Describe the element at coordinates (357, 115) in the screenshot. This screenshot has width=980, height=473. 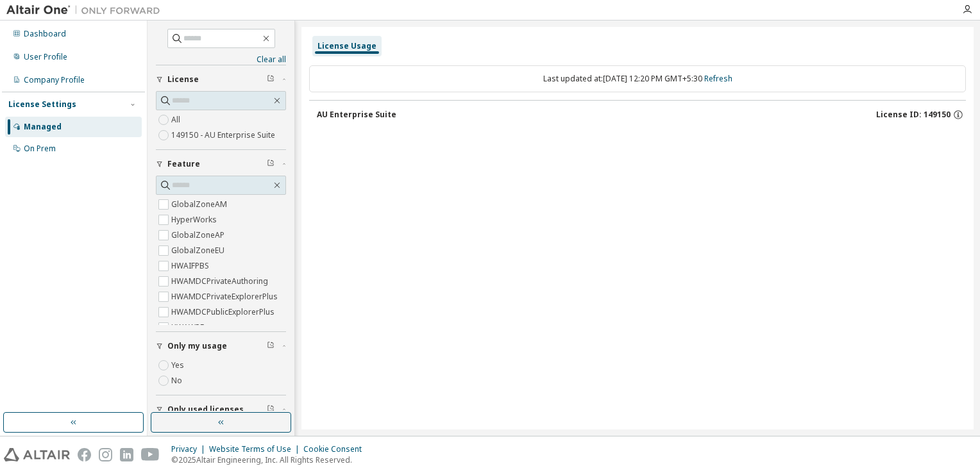
I see `div: AU Enterprise Suite` at that location.